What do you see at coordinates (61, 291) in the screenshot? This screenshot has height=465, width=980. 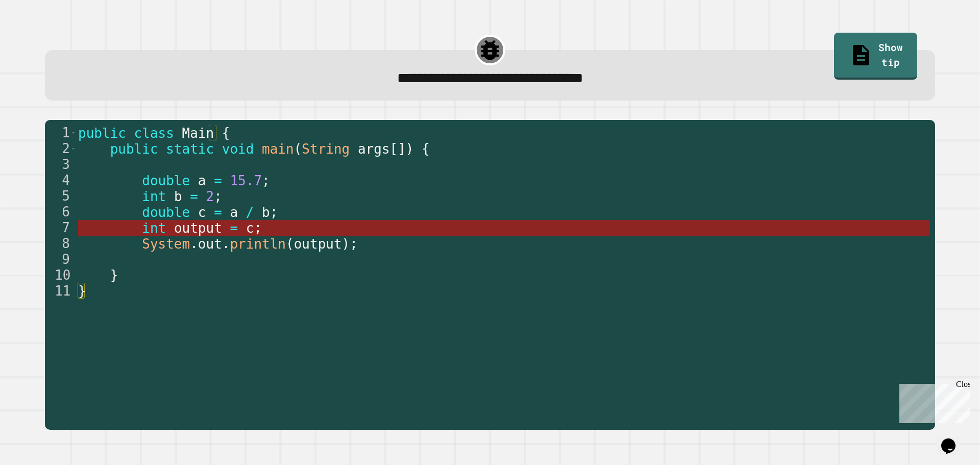 I see `div: 11` at bounding box center [61, 291].